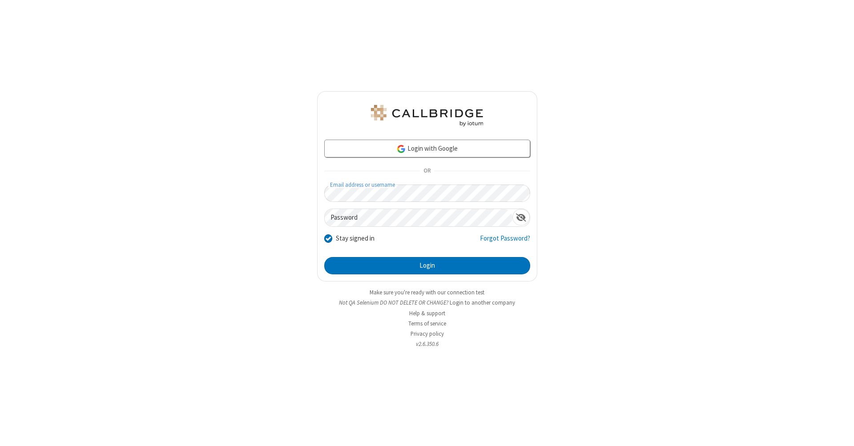 The width and height of the screenshot is (854, 446). I want to click on span: OR, so click(427, 171).